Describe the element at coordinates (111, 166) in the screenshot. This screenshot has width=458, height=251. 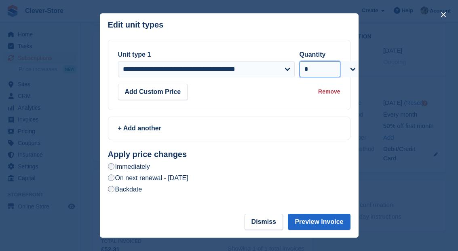
I see `input: Immediately` at that location.